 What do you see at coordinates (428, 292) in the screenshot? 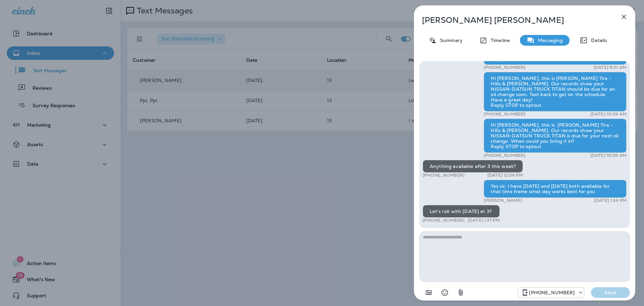
I see `button: Add in a premade template` at bounding box center [428, 292].